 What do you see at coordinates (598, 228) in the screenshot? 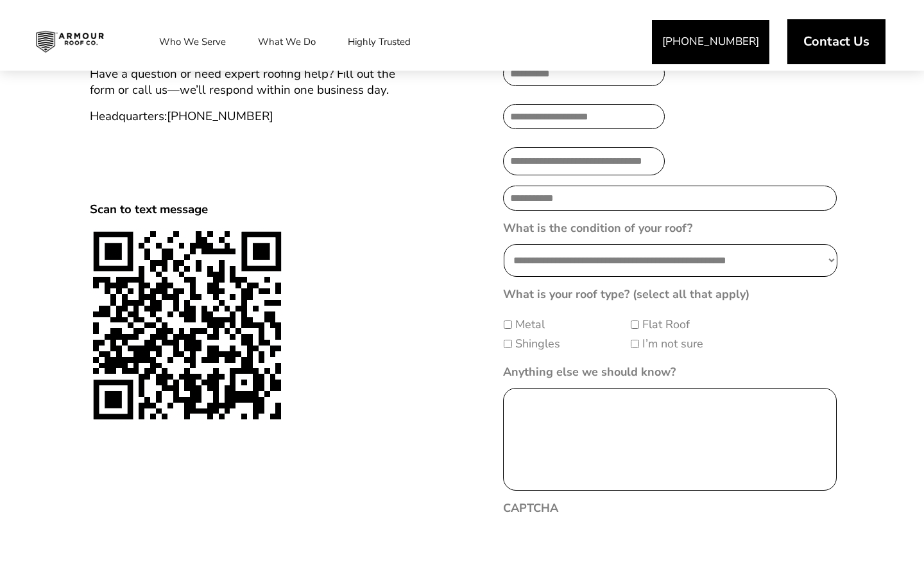
I see `label: What is the condition of your roof?` at bounding box center [598, 228].